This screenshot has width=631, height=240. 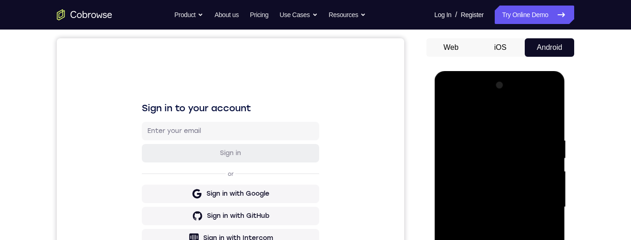 What do you see at coordinates (181, 178) in the screenshot?
I see `div: Sign in with GitHub` at bounding box center [181, 178].